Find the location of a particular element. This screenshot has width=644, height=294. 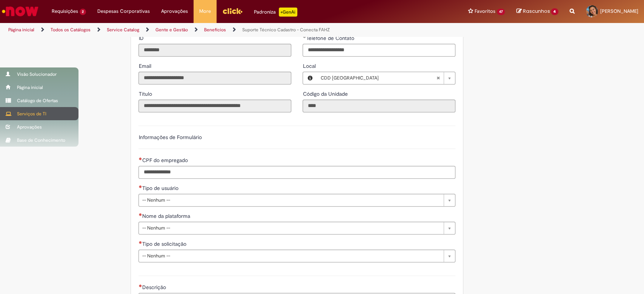

span: Requisições is located at coordinates (65, 11).